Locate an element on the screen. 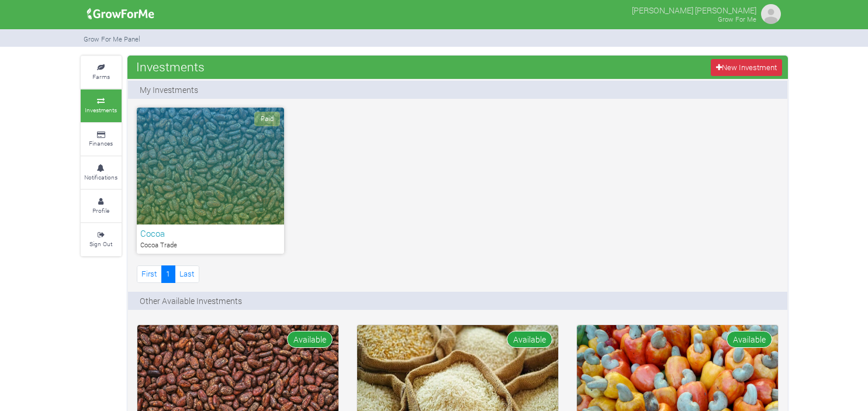  a: Sign Out is located at coordinates (101, 239).